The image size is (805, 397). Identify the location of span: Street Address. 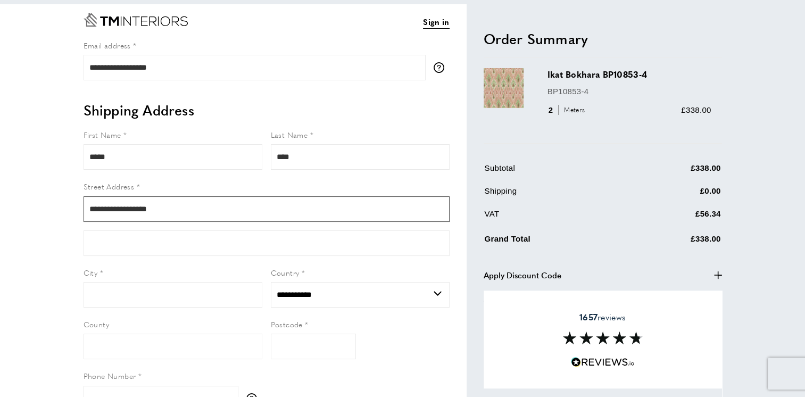
(109, 186).